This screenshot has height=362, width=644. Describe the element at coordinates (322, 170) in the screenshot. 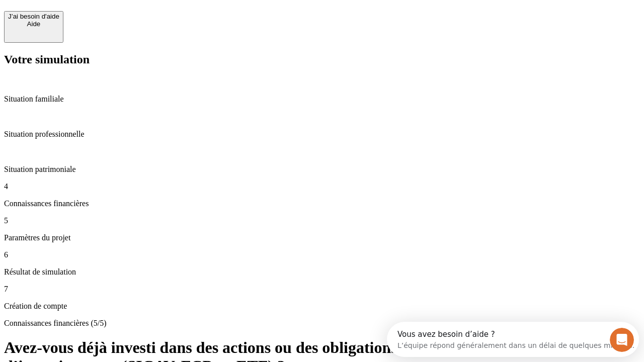

I see `p: Situation patrimoniale` at that location.